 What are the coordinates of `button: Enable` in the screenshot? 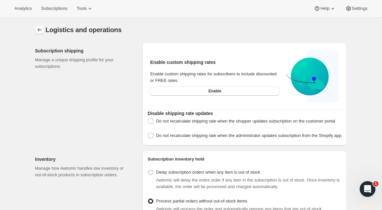 It's located at (215, 91).